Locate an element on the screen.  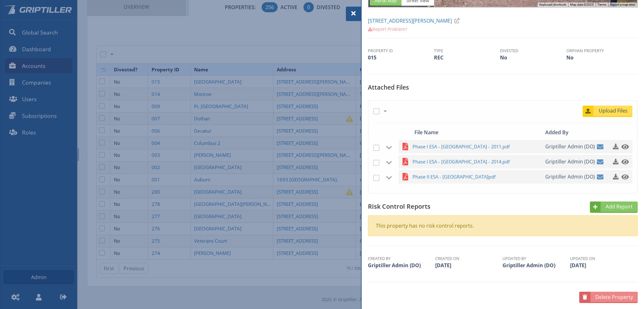
span: Risk Control Reports is located at coordinates (398, 206).